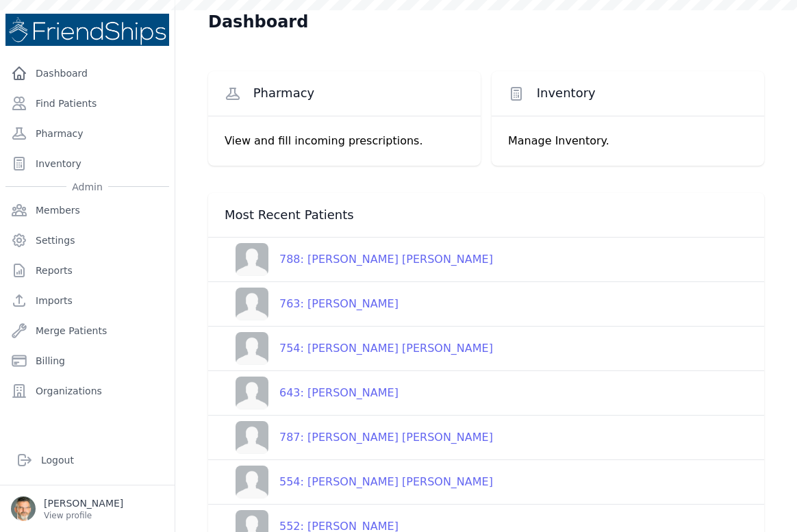 The image size is (797, 532). I want to click on span: Most Recent Patients, so click(289, 215).